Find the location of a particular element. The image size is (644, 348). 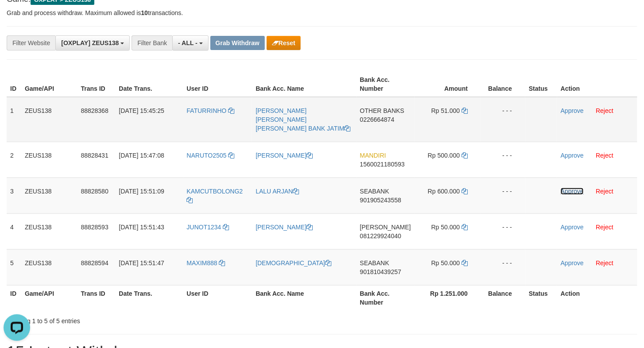

span: NARUTO2505 is located at coordinates (207, 156).